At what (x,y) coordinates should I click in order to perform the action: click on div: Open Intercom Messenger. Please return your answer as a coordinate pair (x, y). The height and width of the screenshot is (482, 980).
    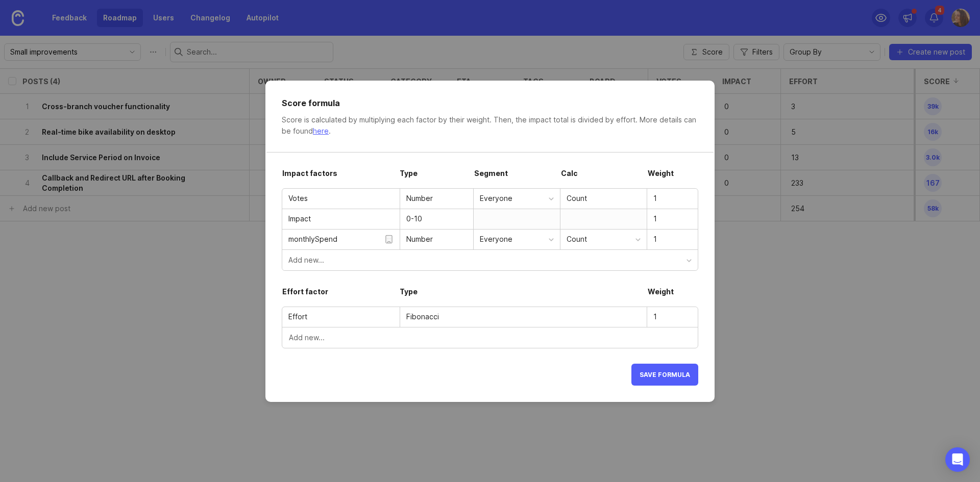
    Looking at the image, I should click on (958, 460).